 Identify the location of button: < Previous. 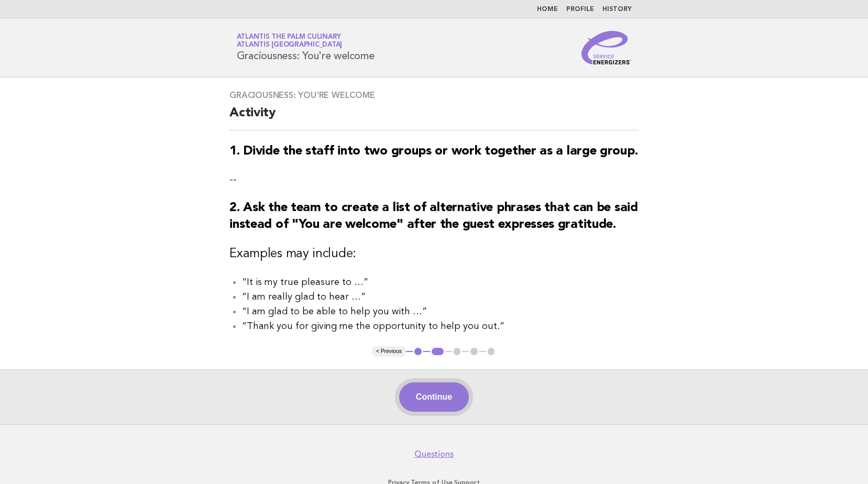
(389, 351).